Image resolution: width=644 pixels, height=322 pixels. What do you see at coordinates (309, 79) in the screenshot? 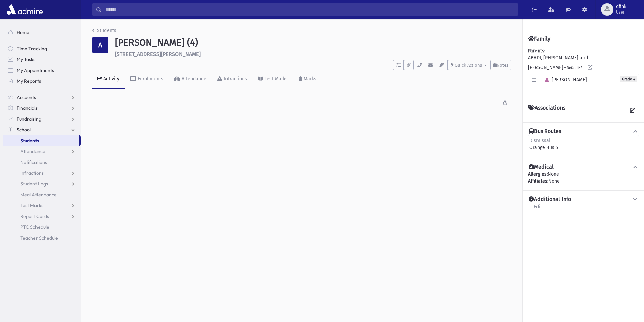
I see `div: Marks` at bounding box center [309, 79].